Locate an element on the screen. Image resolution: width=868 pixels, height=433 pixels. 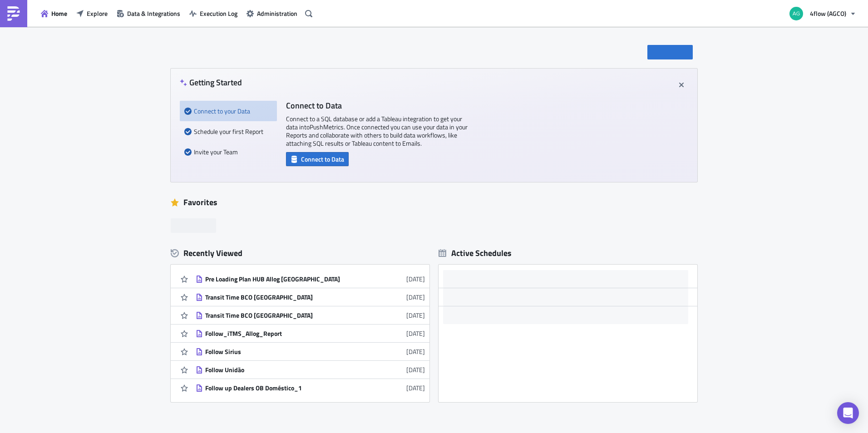
h4: Connect to Data is located at coordinates (377, 105).